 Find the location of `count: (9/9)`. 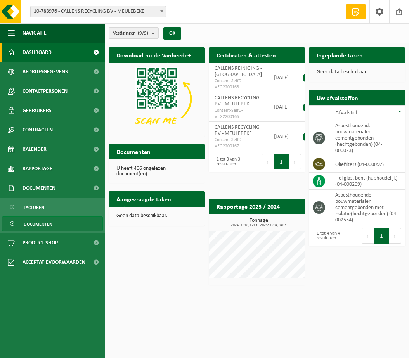

count: (9/9) is located at coordinates (143, 33).